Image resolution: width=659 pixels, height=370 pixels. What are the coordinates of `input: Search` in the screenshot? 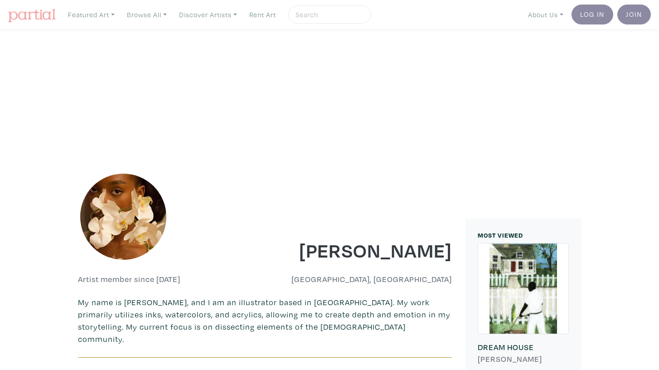 It's located at (329, 15).